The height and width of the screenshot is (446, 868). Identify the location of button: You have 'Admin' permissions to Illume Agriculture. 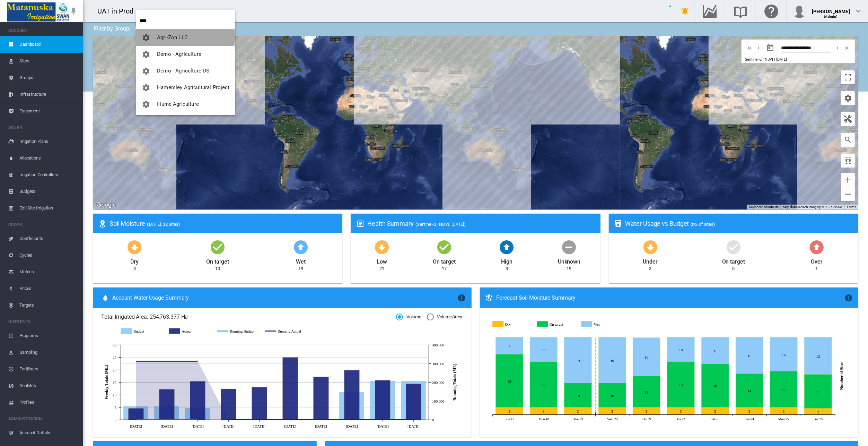
(186, 104).